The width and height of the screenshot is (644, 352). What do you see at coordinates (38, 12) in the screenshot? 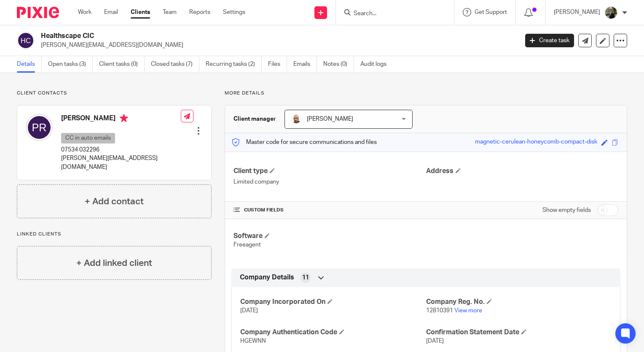
I see `img: Pixie` at bounding box center [38, 12].